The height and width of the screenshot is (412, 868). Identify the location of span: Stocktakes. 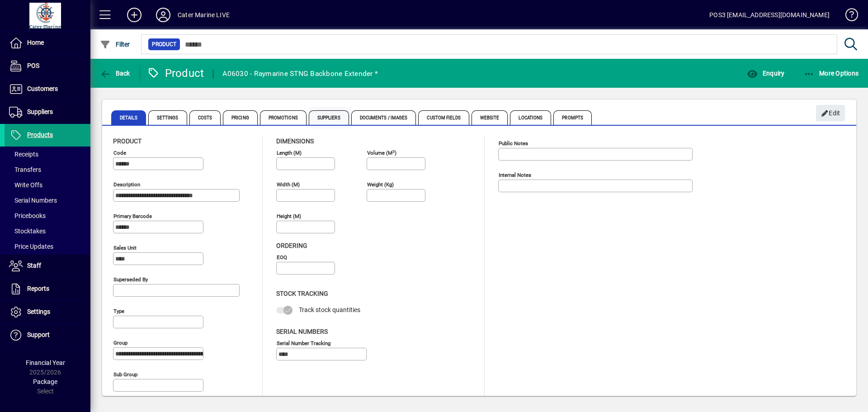
(27, 231).